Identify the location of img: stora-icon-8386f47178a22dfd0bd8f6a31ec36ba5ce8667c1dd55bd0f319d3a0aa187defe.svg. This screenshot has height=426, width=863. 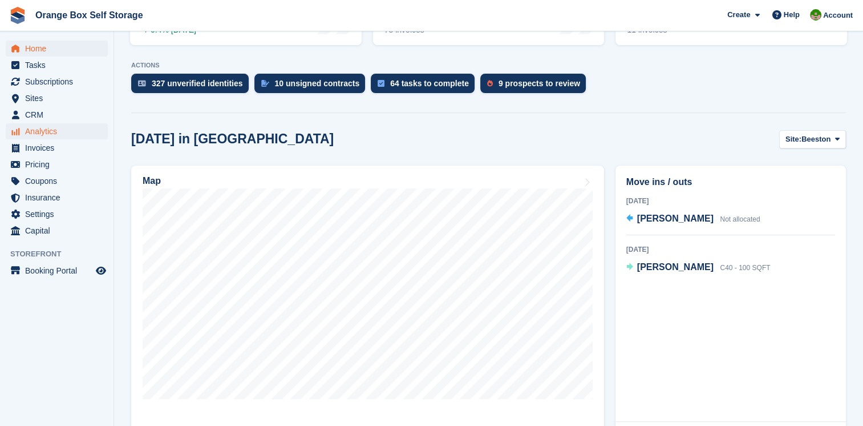
(18, 15).